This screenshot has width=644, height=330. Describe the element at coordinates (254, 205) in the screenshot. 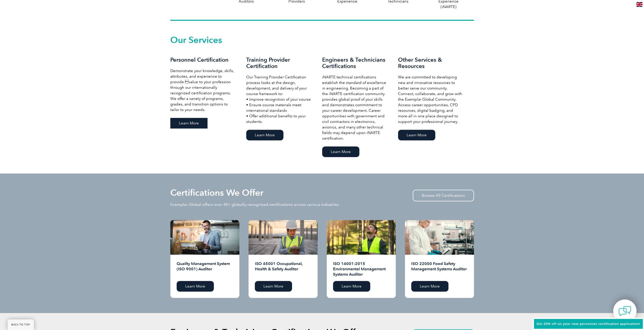

I see `p: Exemplar Global offers over 40+ globally recognized certifications across various industries` at that location.